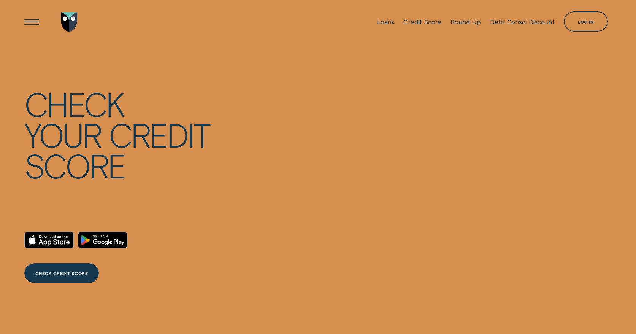 The height and width of the screenshot is (334, 636). Describe the element at coordinates (49, 240) in the screenshot. I see `a: Download on the App Store` at that location.